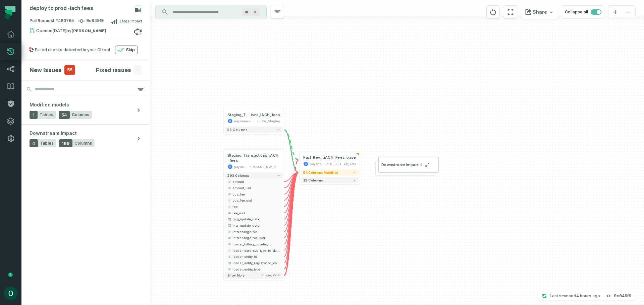 This screenshot has width=644, height=305. Describe the element at coordinates (49, 105) in the screenshot. I see `span: Modified models` at that location.